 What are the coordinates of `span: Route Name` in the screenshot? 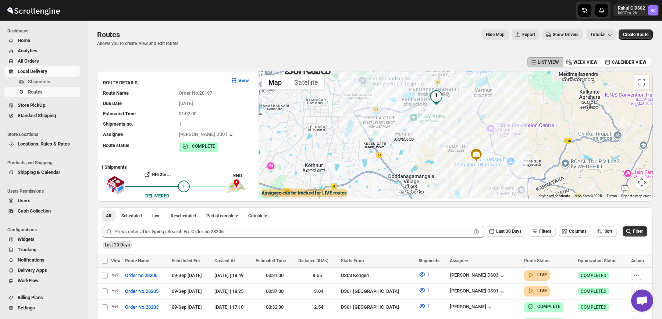 It's located at (116, 93).